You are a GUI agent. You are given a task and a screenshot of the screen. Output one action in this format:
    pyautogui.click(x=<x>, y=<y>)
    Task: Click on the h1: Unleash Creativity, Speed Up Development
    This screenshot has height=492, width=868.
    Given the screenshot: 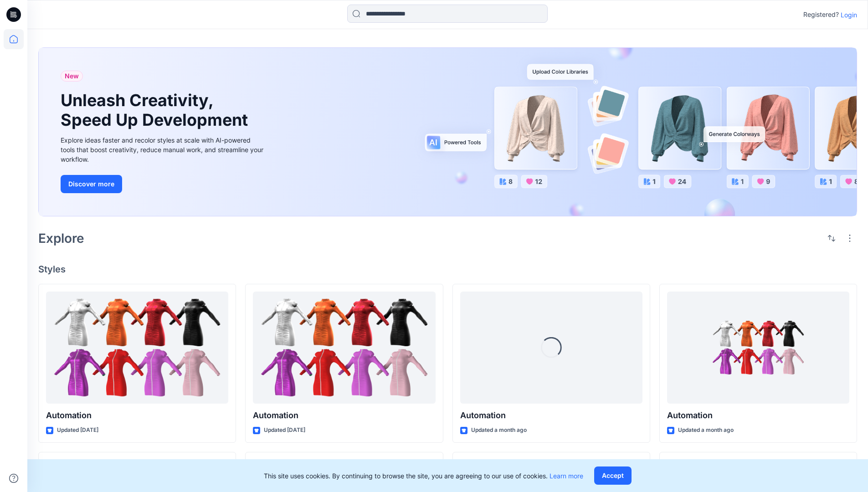 What is the action you would take?
    pyautogui.click(x=156, y=110)
    